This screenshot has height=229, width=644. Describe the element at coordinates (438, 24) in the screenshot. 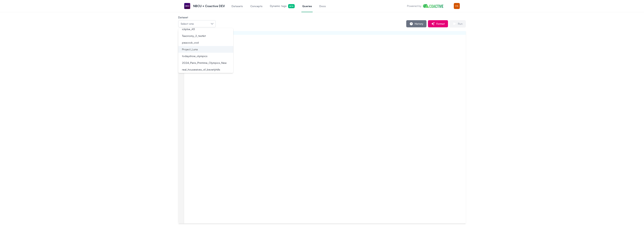

I see `button: Format` at that location.